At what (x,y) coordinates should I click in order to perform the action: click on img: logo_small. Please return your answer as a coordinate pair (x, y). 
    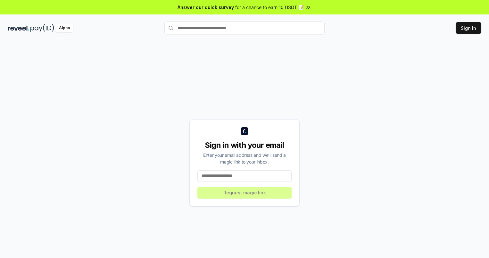
    Looking at the image, I should click on (245, 131).